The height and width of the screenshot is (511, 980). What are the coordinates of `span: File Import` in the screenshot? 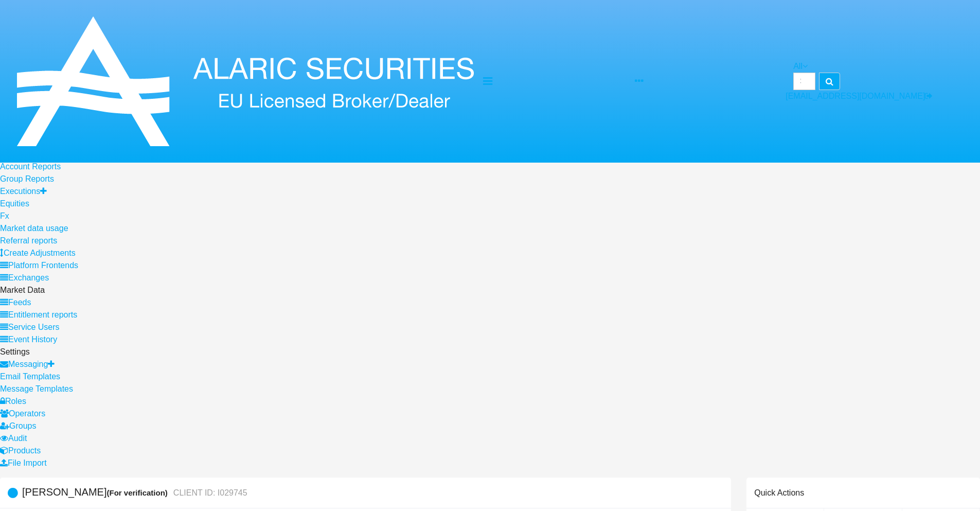 It's located at (28, 462).